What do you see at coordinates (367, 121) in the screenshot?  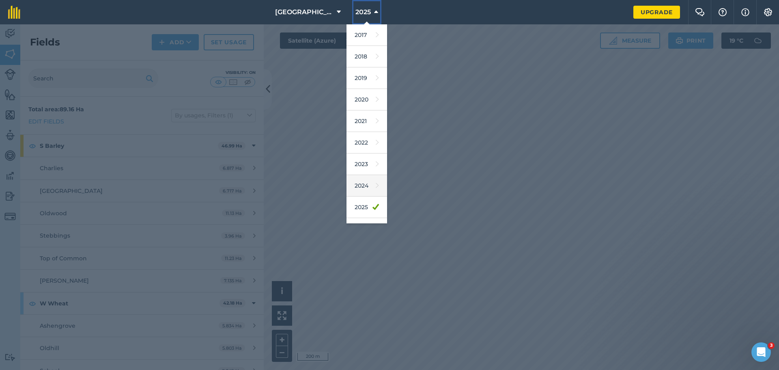 I see `a: 2021` at bounding box center [367, 121].